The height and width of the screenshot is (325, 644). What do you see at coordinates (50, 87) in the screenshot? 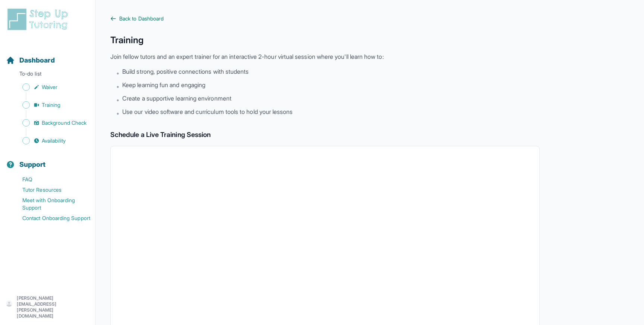
I see `span: Waiver` at bounding box center [50, 87].